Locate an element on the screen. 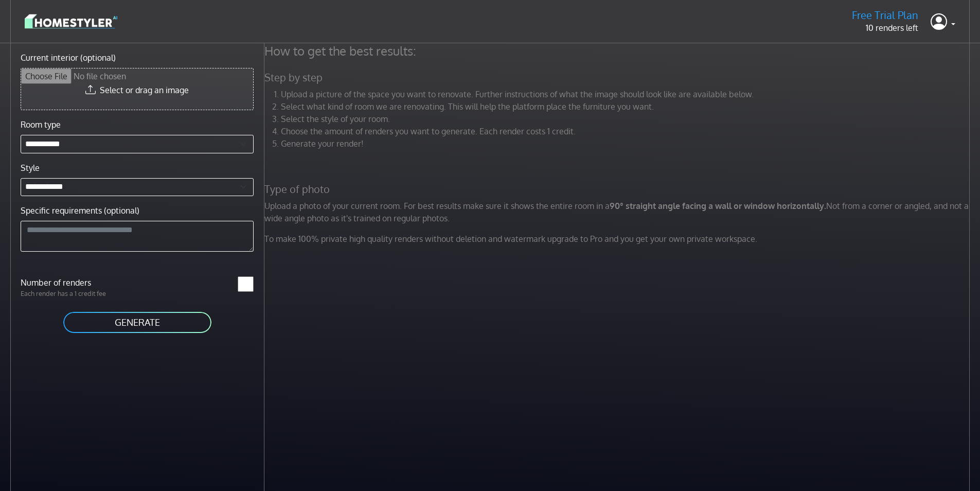  li: Select the style of your room. is located at coordinates (627, 119).